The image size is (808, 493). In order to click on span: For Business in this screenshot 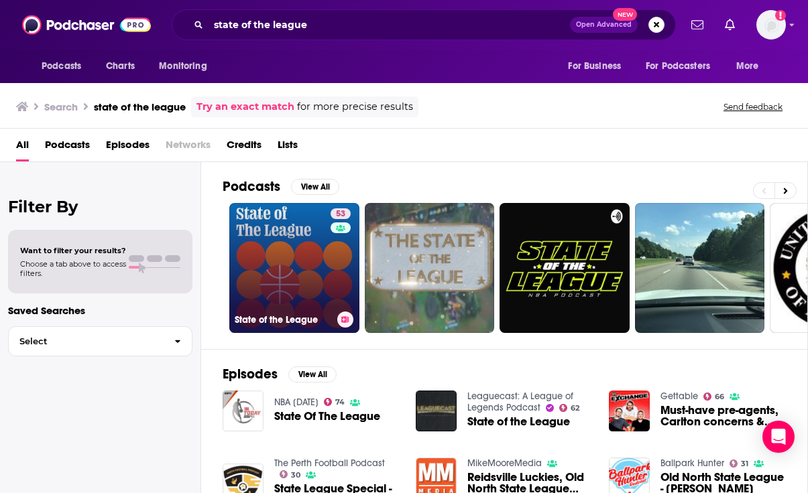, I will do `click(594, 66)`.